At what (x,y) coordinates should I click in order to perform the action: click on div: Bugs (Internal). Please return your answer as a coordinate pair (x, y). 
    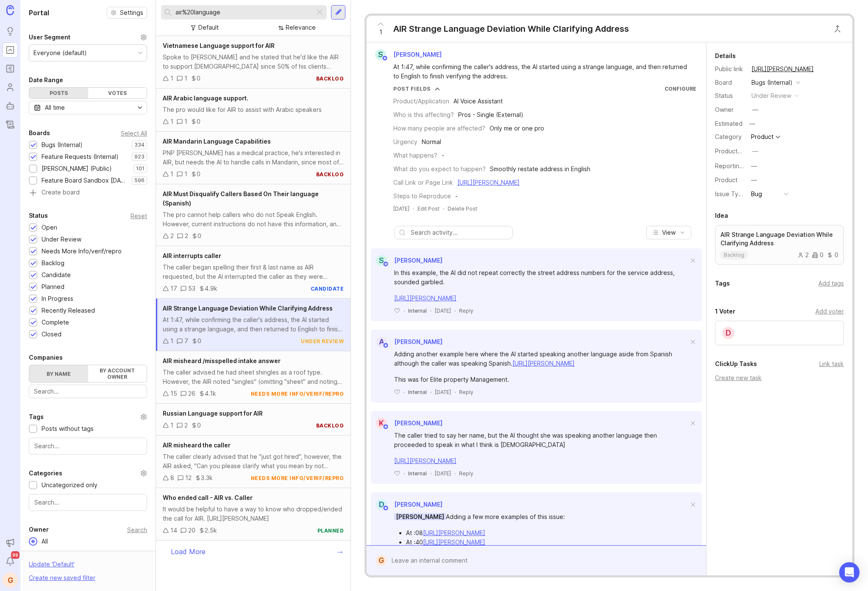
    Looking at the image, I should click on (772, 82).